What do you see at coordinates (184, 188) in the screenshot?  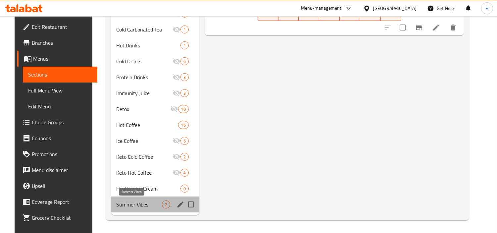 I see `span: 0` at bounding box center [184, 188].